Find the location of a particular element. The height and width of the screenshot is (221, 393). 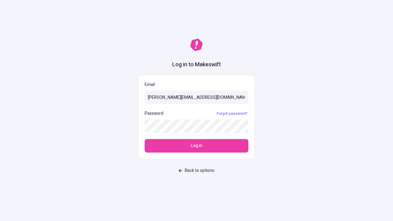

a: Forgot password? is located at coordinates (232, 113).